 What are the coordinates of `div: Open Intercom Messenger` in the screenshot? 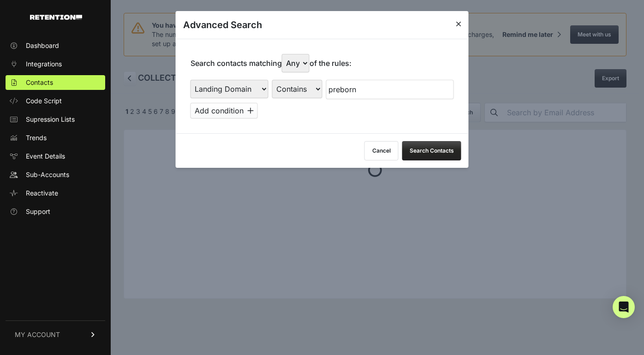 It's located at (624, 307).